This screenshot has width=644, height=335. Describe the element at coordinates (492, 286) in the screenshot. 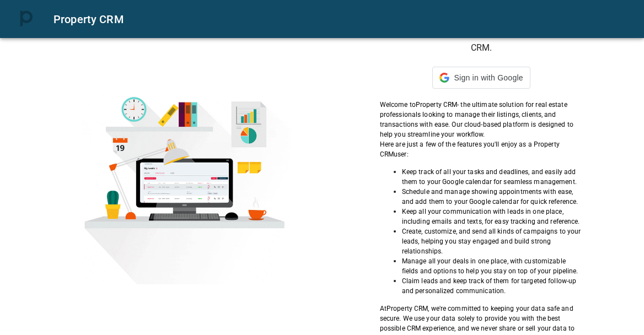

I see `p: Claim leads and keep track of them for targeted follow-up and personalized communication.` at that location.